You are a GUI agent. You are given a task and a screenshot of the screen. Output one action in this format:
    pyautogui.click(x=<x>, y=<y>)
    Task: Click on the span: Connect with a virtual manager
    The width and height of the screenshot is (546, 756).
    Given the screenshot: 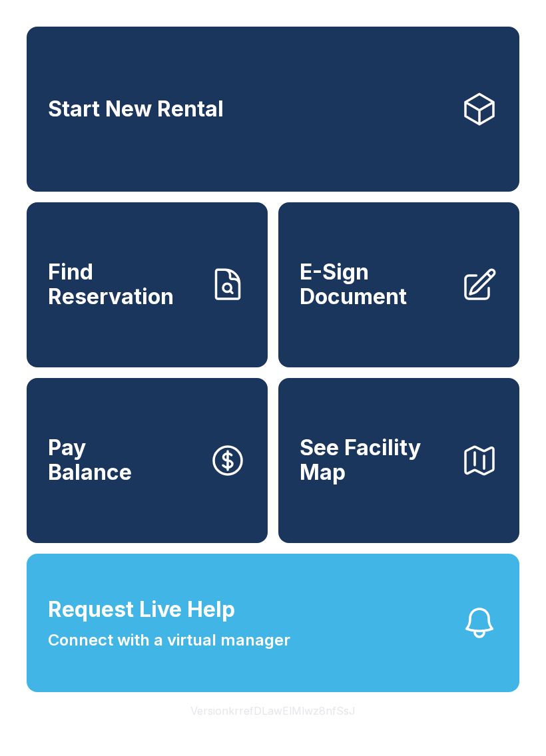 What is the action you would take?
    pyautogui.click(x=169, y=641)
    